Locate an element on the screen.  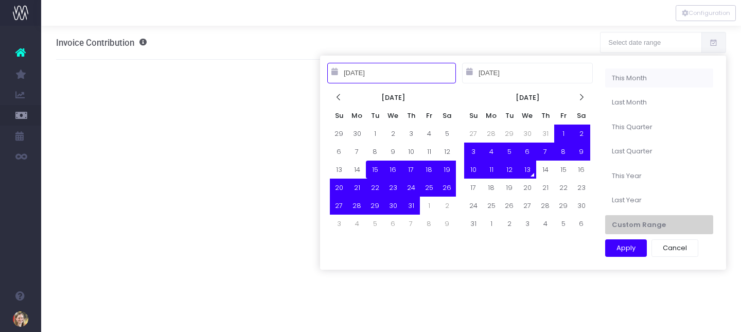
input: Select date range is located at coordinates (651, 42).